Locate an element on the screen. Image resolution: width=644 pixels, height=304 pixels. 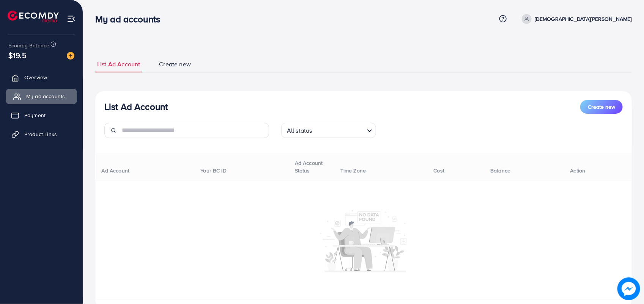
span: List Ad Account is located at coordinates (119, 64).